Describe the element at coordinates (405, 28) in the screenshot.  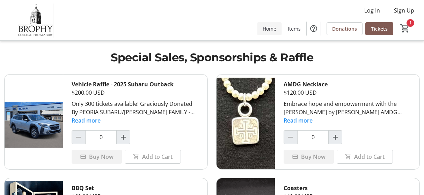
I see `button: Cart` at that location.